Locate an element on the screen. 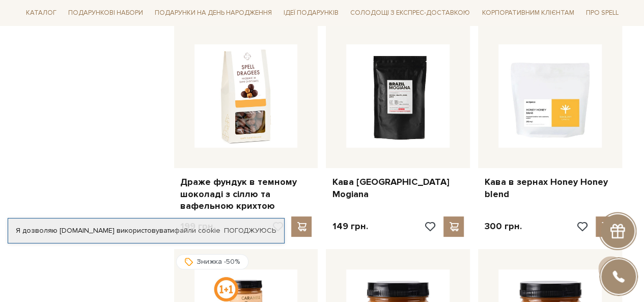 The image size is (644, 302). span: Каталог is located at coordinates (41, 13).